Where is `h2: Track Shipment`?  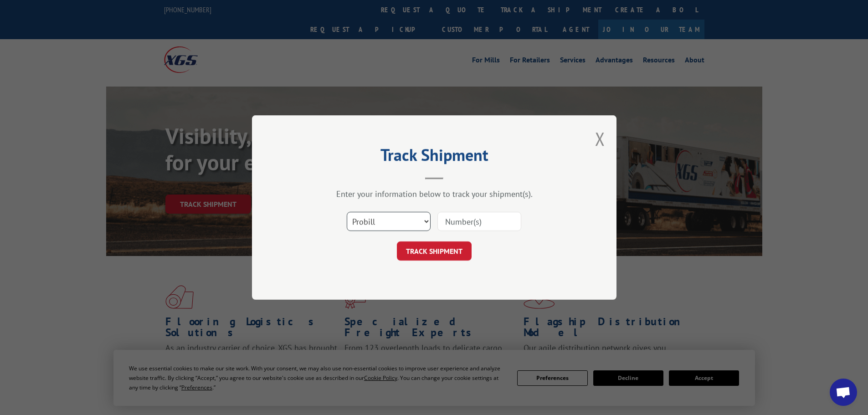 h2: Track Shipment is located at coordinates (434, 157).